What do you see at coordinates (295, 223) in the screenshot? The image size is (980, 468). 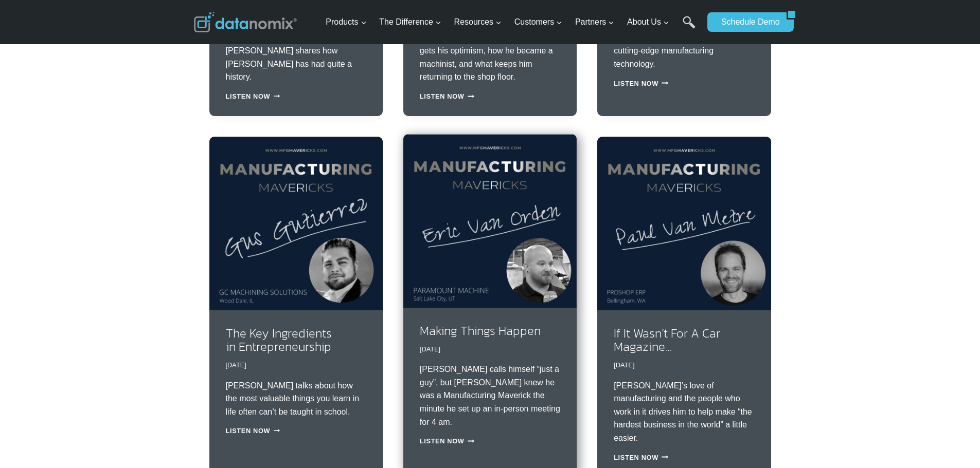 I see `img: Manufacturing Maverick, Gus Guttierez` at bounding box center [295, 223].